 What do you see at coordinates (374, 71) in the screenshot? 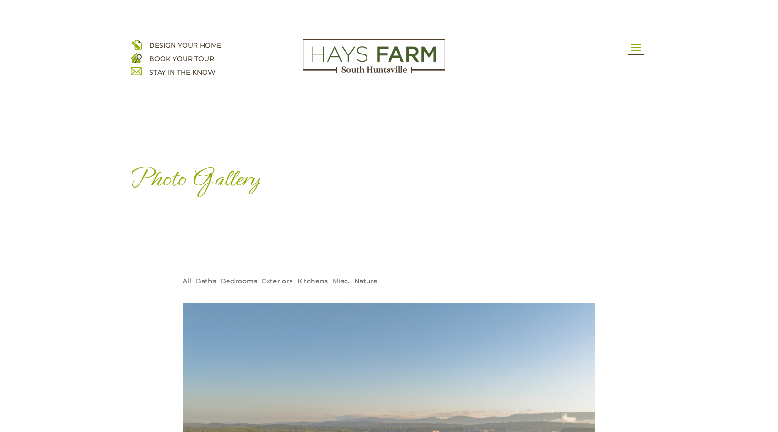
I see `a: hays farm homes huntsville development` at bounding box center [374, 71].